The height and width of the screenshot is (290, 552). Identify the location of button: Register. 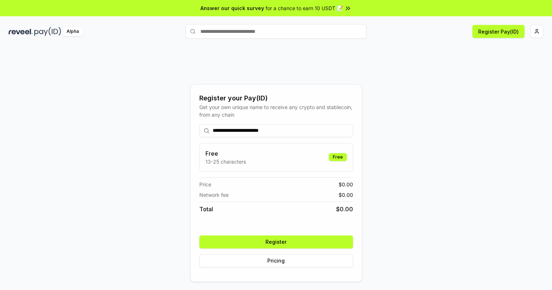
(276, 242).